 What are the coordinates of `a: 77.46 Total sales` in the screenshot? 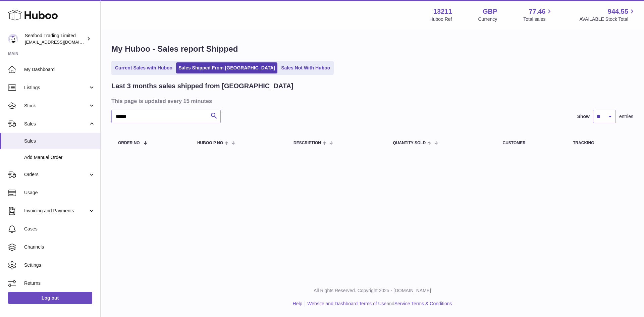 It's located at (538, 15).